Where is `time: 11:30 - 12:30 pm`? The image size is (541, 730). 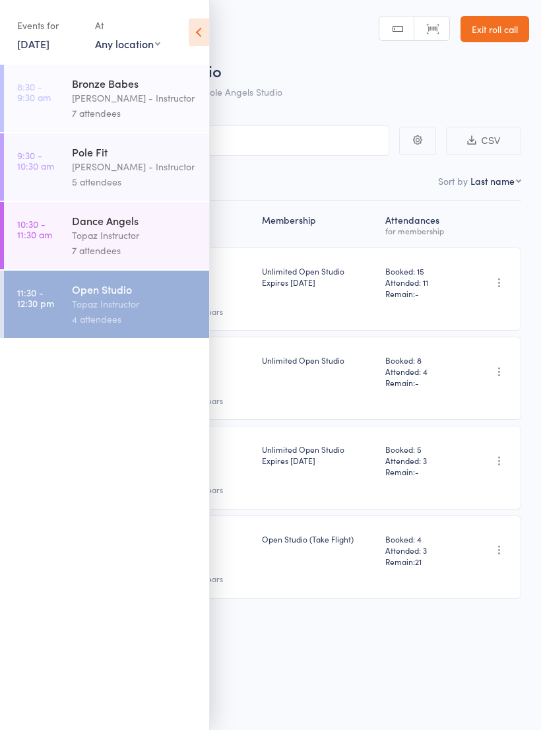
time: 11:30 - 12:30 pm is located at coordinates (36, 298).